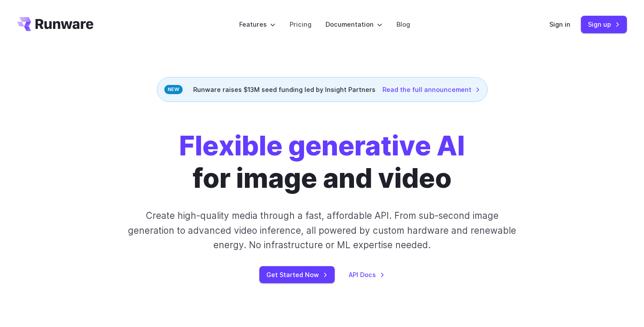 This screenshot has height=327, width=644. What do you see at coordinates (322, 162) in the screenshot?
I see `h1: for image and video` at bounding box center [322, 162].